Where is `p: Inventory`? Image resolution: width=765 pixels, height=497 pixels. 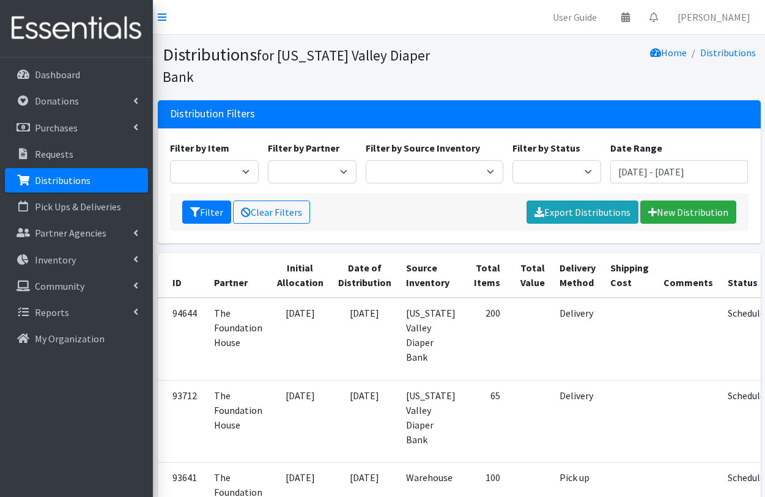 p: Inventory is located at coordinates (55, 260).